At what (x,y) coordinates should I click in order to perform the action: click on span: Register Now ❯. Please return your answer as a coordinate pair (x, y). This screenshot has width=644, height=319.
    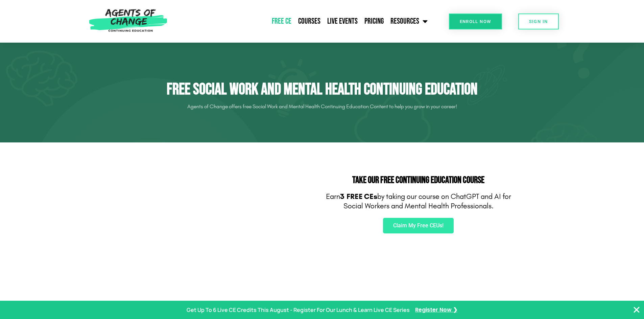
    Looking at the image, I should click on (436, 310).